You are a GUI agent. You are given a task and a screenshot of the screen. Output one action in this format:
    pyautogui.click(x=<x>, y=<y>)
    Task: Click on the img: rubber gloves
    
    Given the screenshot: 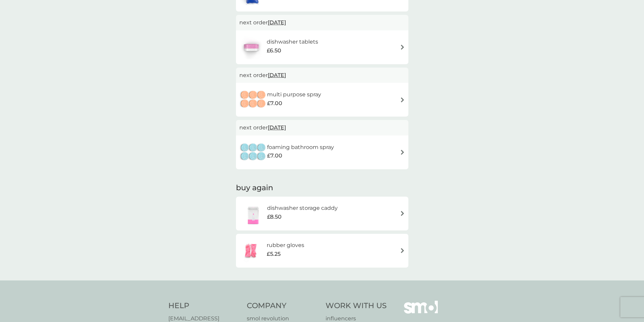 What is the action you would take?
    pyautogui.click(x=251, y=251)
    